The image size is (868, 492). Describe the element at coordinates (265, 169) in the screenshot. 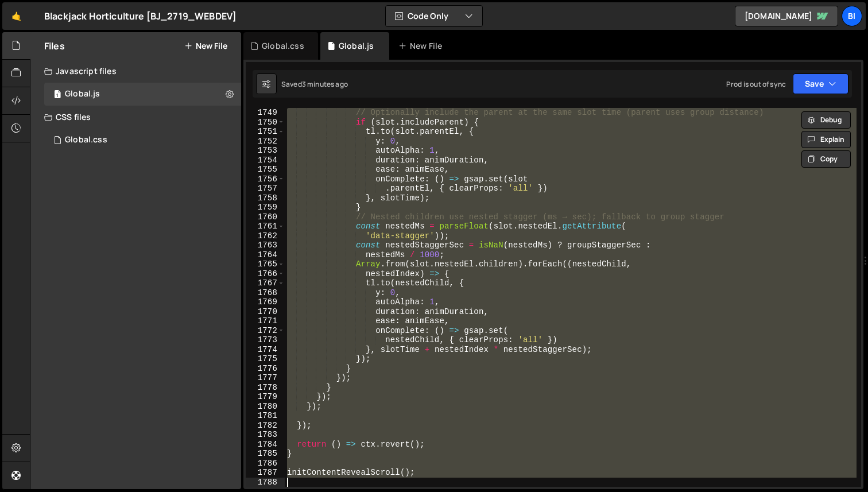

I see `div: 1755` at that location.